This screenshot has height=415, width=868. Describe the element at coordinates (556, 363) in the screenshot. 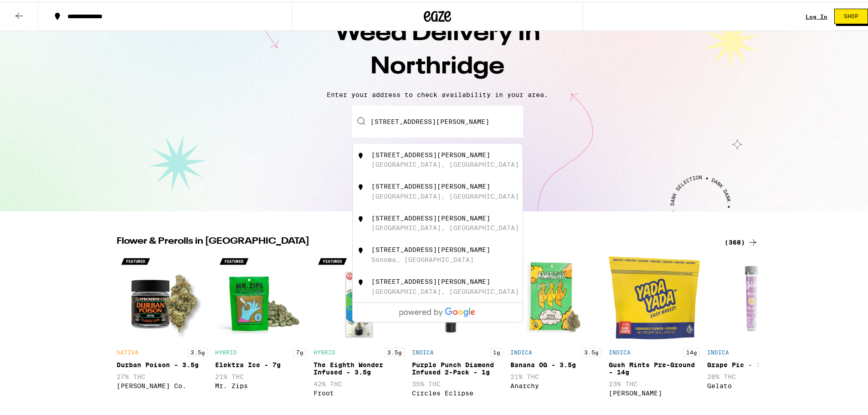

I see `div: Banana OG - 3.5g` at that location.